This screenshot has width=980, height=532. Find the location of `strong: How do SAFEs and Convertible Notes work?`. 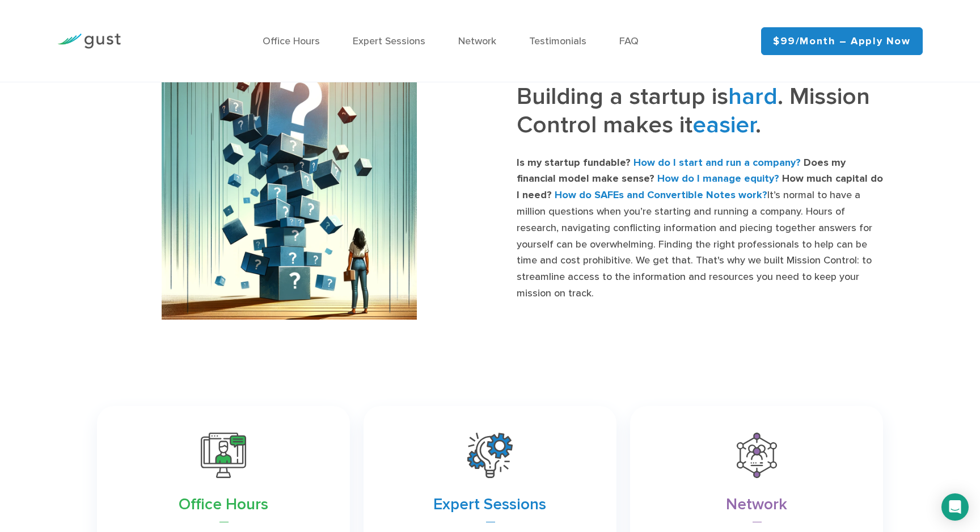

strong: How do SAFEs and Convertible Notes work? is located at coordinates (661, 195).